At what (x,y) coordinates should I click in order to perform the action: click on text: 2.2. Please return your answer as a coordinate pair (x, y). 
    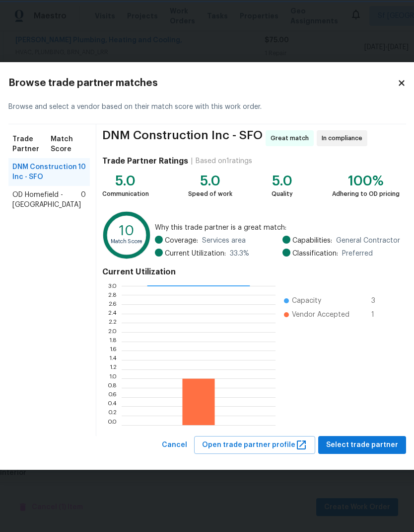
    Looking at the image, I should click on (113, 323).